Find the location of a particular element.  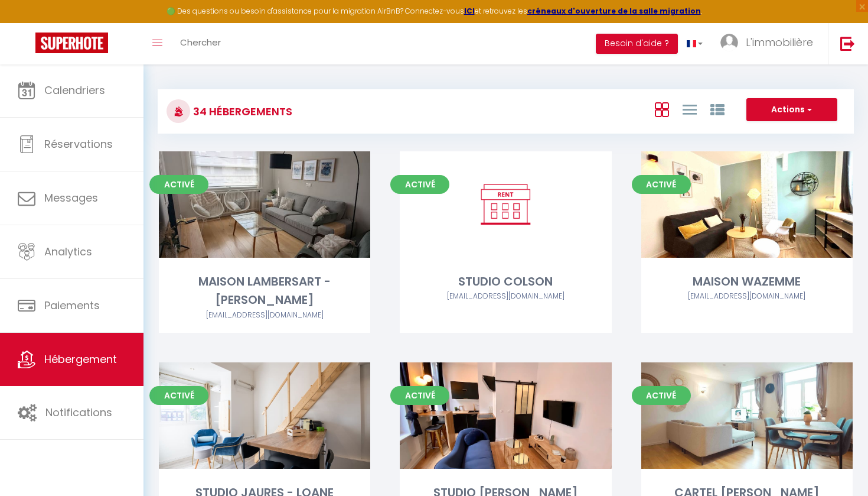

img: Super Booking is located at coordinates (72, 43).